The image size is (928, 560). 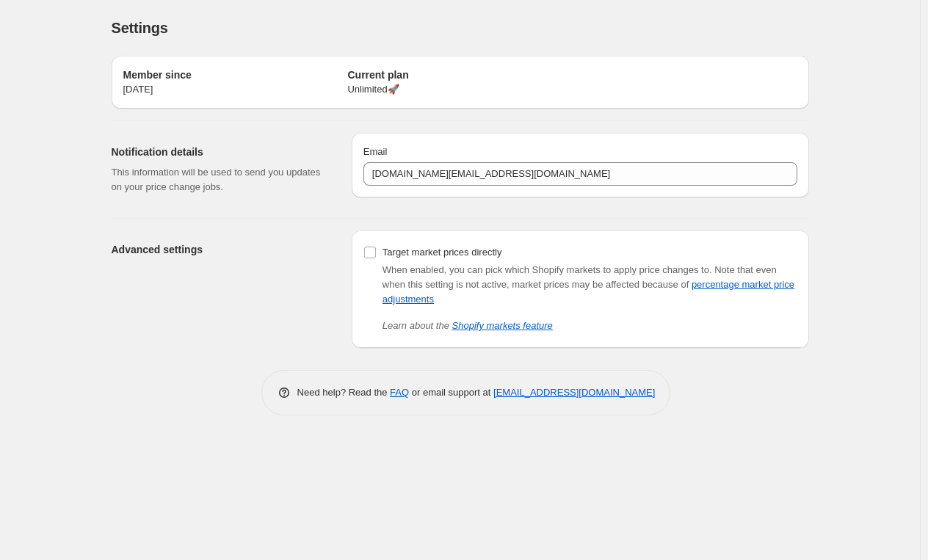 I want to click on span: Need help? Read the, so click(x=343, y=392).